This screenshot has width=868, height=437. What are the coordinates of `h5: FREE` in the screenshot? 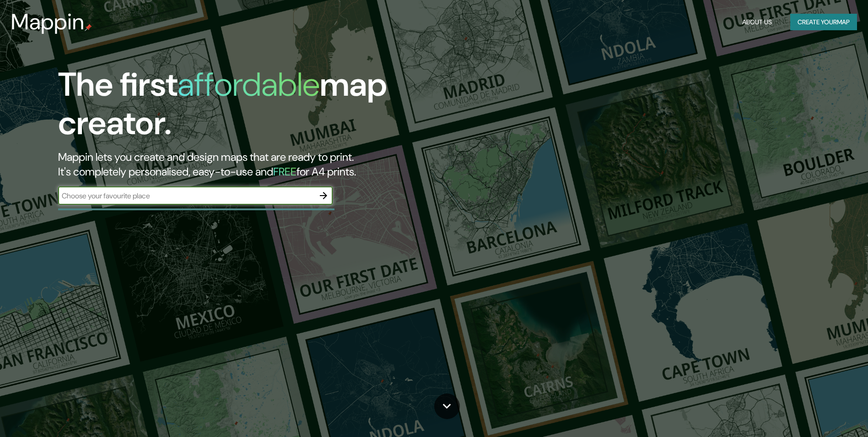 It's located at (285, 171).